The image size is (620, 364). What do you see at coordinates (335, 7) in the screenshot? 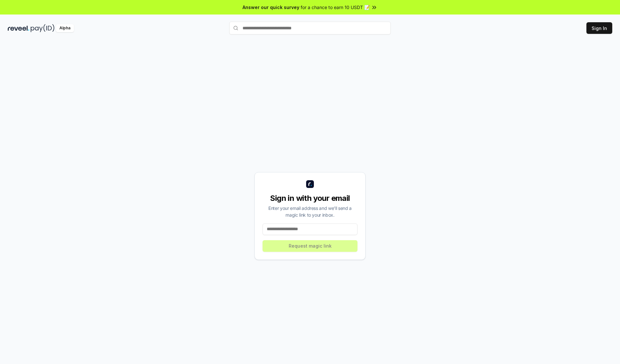
I see `span: for a chance to earn 10 USDT 📝` at bounding box center [335, 7].